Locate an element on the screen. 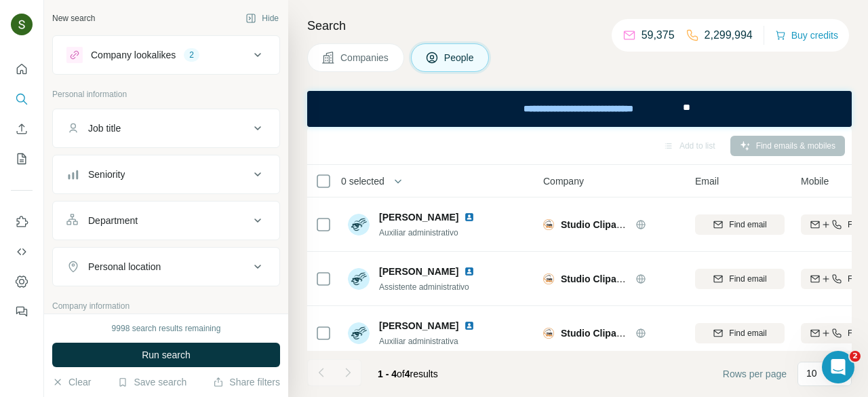  p: 10 is located at coordinates (812, 373).